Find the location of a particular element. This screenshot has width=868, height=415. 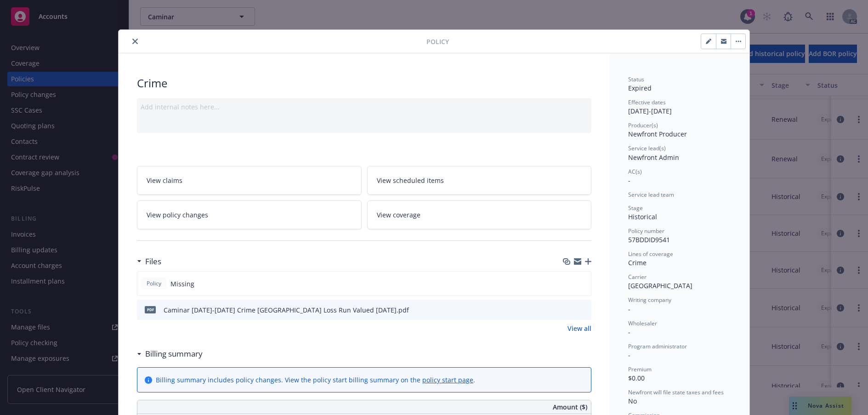

div: Add internal notes here... is located at coordinates (364, 107).